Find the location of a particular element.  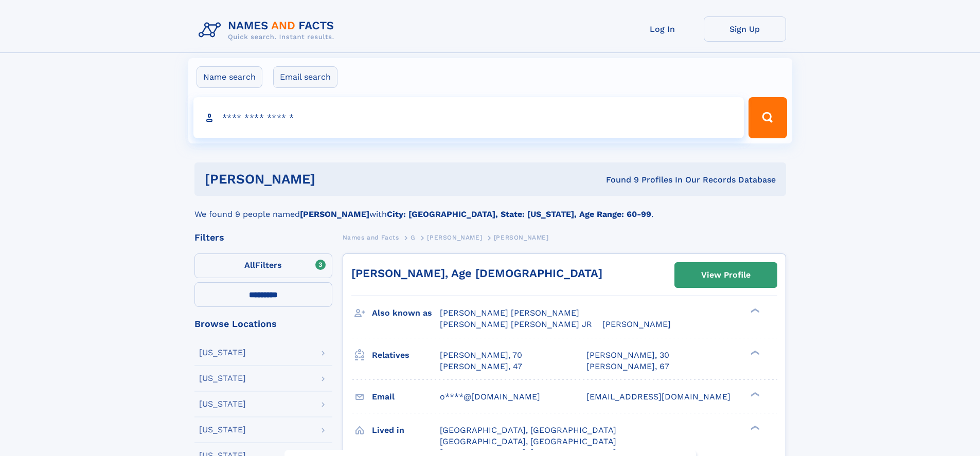

h3: Also known as is located at coordinates (406, 313).